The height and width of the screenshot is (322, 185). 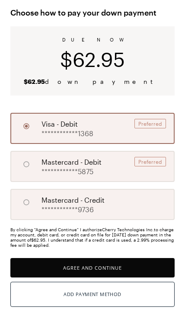 What do you see at coordinates (92, 237) in the screenshot?
I see `div: By clicking "Agree and Continue" I authorize Cherry Technologies Inc. to charge my account, debit...` at bounding box center [92, 237].